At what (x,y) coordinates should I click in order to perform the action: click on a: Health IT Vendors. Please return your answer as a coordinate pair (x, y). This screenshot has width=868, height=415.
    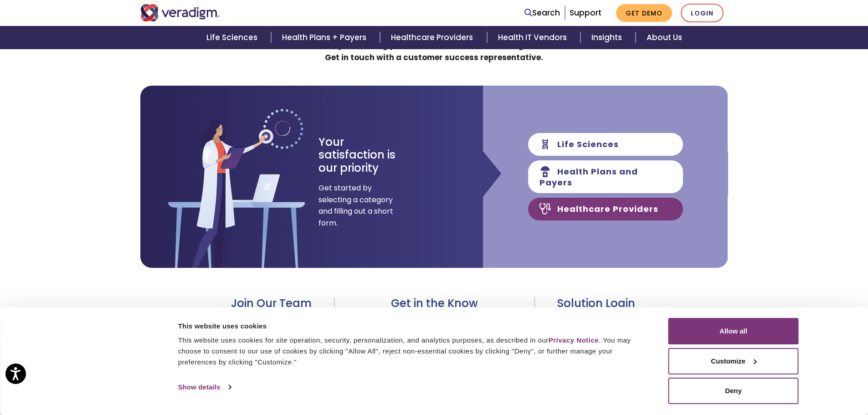
    Looking at the image, I should click on (534, 37).